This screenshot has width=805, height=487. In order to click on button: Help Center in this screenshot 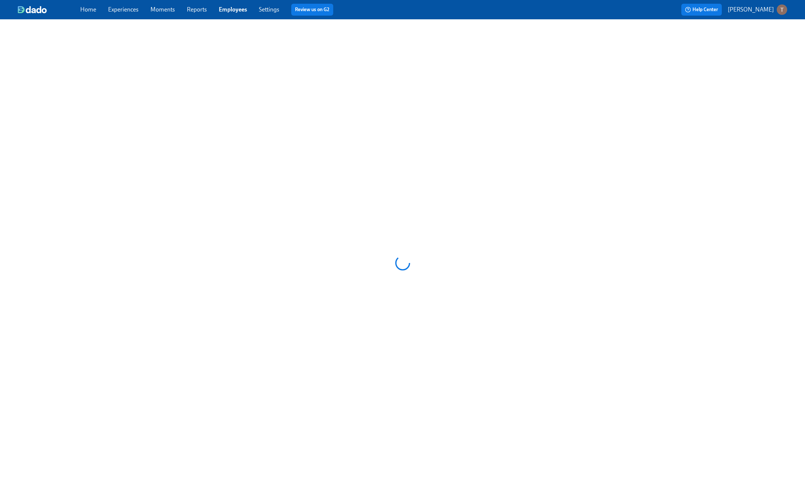, I will do `click(701, 10)`.